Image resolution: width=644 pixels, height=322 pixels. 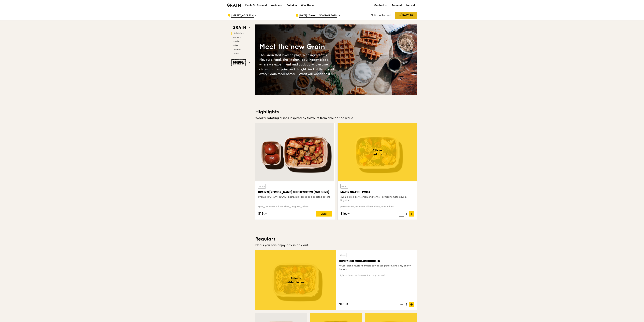 I want to click on a: Account, so click(x=397, y=5).